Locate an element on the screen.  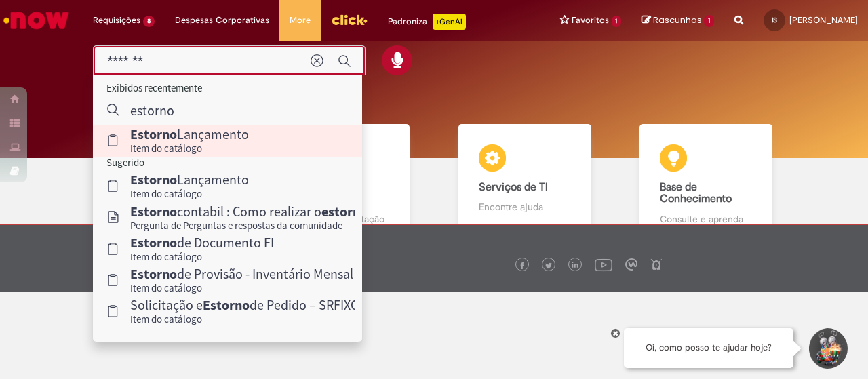
div: Oi, como posso te ajudar hoje? is located at coordinates (708, 347).